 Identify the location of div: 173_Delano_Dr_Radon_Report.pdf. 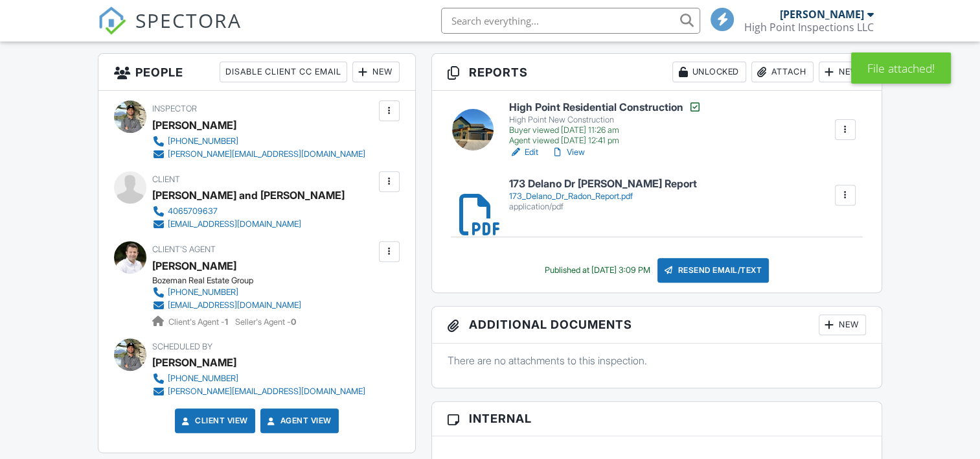
(603, 196).